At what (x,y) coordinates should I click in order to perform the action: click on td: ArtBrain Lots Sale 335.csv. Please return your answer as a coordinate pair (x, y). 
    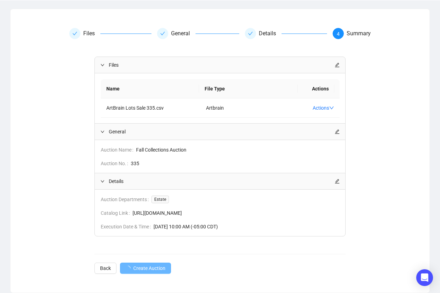
    Looking at the image, I should click on (151, 108).